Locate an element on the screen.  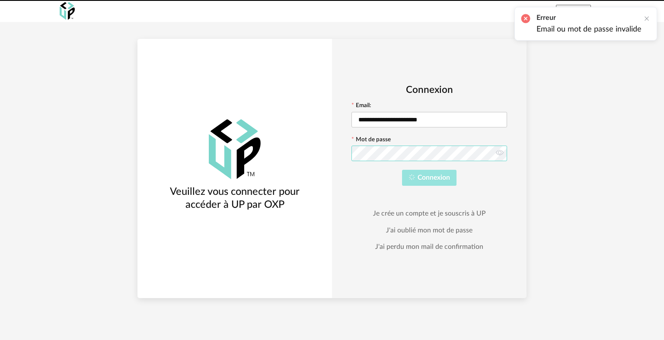
button: Souscrire is located at coordinates (573, 11).